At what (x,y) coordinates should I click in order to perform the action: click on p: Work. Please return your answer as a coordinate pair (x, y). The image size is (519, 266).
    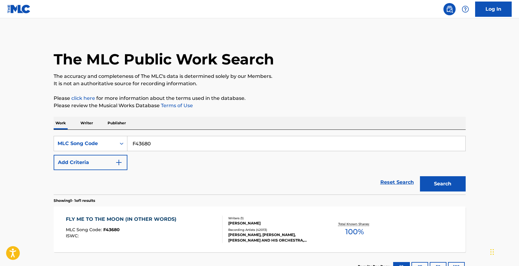
    Looking at the image, I should click on (61, 123).